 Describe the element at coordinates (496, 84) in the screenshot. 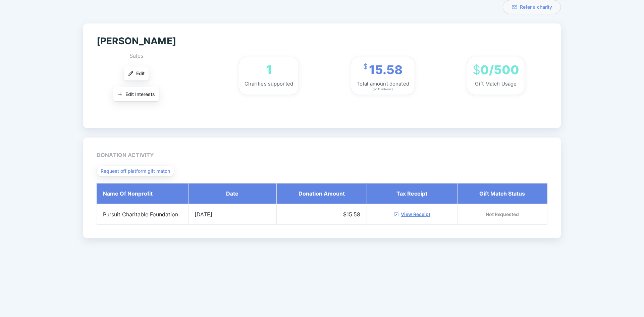

I see `div: Gift Match Usage` at that location.